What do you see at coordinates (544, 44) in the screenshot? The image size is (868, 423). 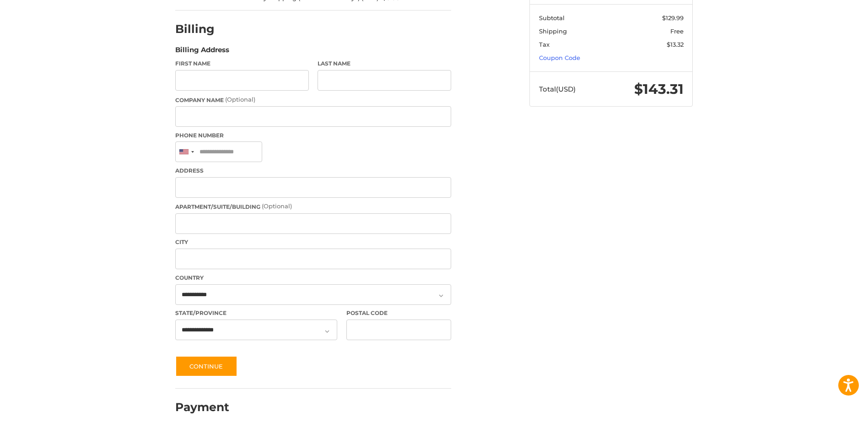 I see `span: Tax` at bounding box center [544, 44].